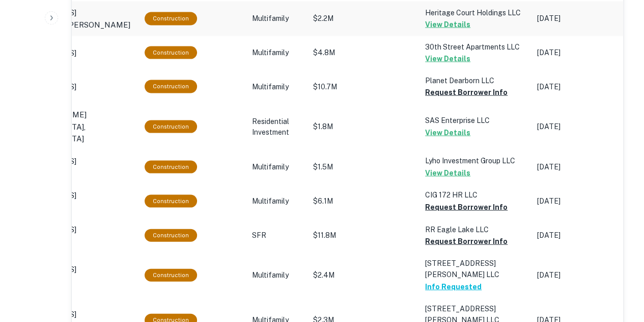 This screenshot has height=322, width=644. I want to click on p: Lyho Investment Group LLC, so click(476, 160).